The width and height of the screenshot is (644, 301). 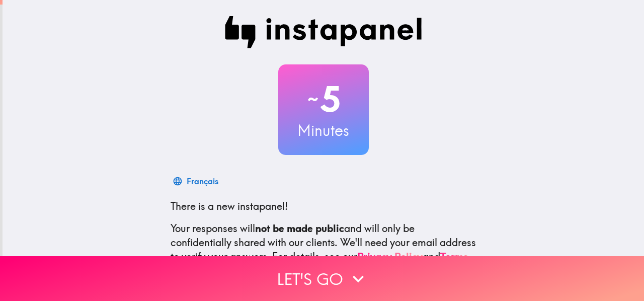 What do you see at coordinates (454, 256) in the screenshot?
I see `a: Terms` at bounding box center [454, 256].